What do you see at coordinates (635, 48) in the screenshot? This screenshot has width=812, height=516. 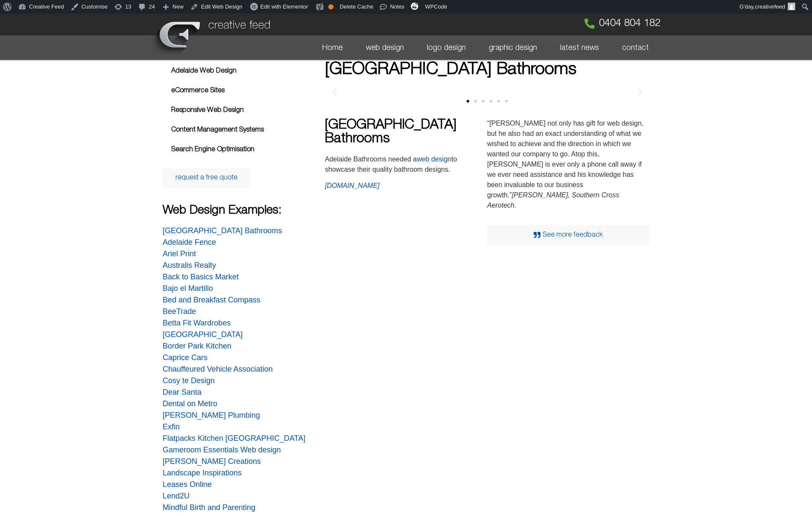 I see `a: contact` at bounding box center [635, 48].